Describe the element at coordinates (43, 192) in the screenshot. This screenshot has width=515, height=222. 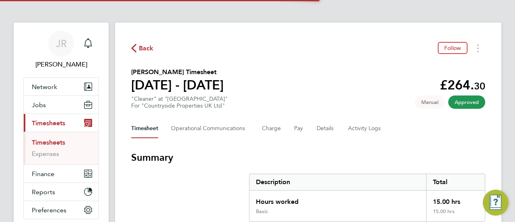
I see `span: Reports` at that location.